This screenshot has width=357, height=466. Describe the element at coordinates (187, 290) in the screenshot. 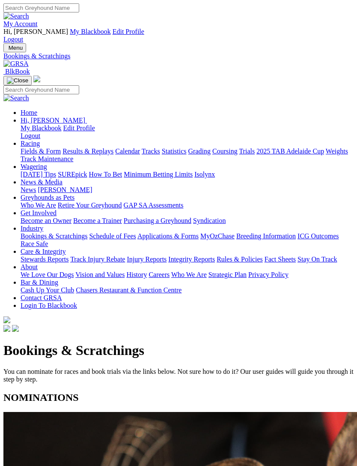

I see `div: Bar & Dining` at that location.